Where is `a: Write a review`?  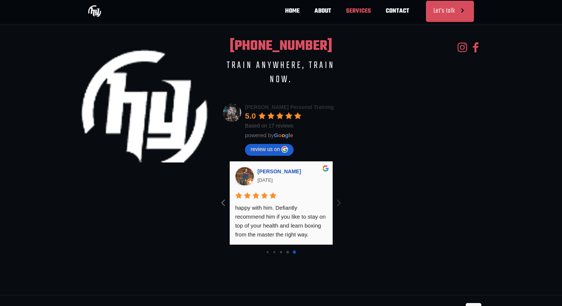 a: Write a review is located at coordinates (269, 150).